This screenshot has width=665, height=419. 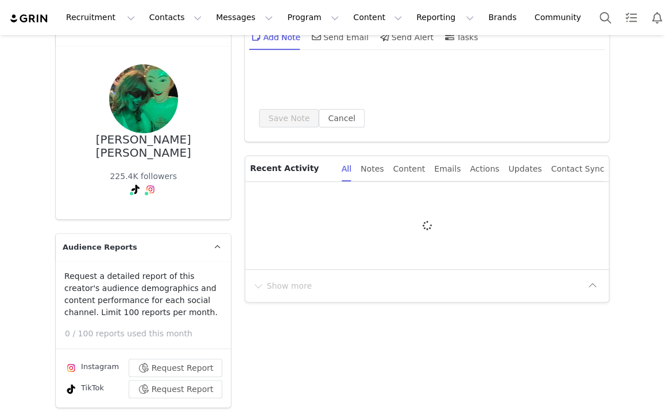 I want to click on button: Contacts, so click(x=175, y=17).